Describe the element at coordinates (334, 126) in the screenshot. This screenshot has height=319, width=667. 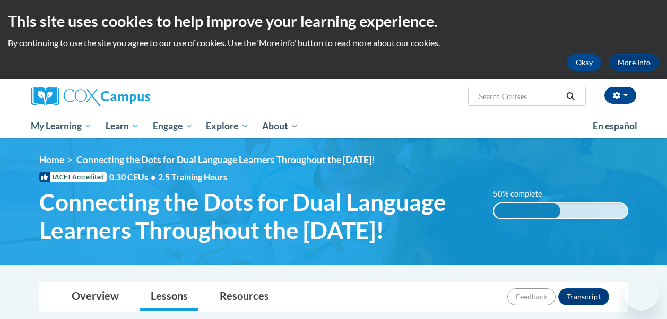
I see `div: Main menu` at that location.